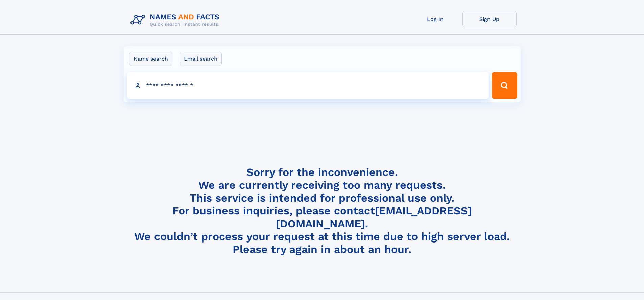  Describe the element at coordinates (504, 85) in the screenshot. I see `button: Search Button` at that location.